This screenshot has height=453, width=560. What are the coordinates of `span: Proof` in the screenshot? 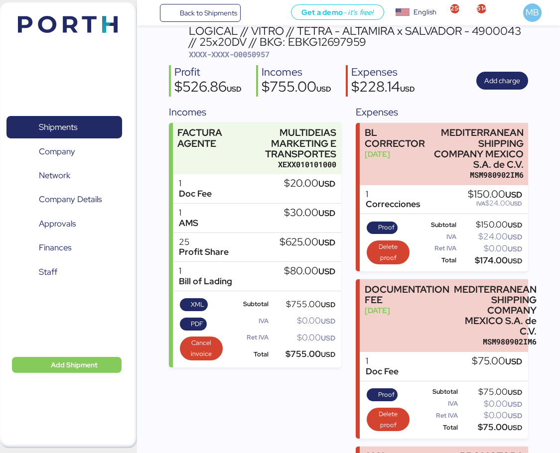 It's located at (386, 395).